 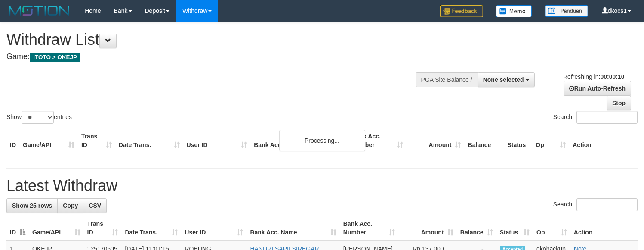 What do you see at coordinates (70, 206) in the screenshot?
I see `a: Copy` at bounding box center [70, 206].